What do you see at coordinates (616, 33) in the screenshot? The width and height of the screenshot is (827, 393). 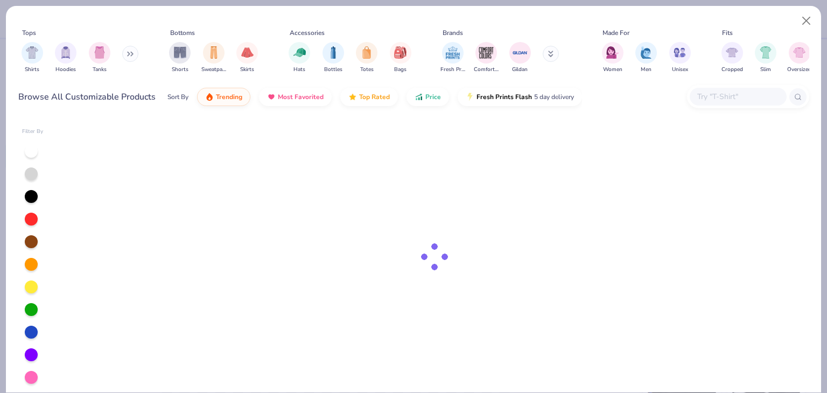 I see `div: Made For` at bounding box center [616, 33].